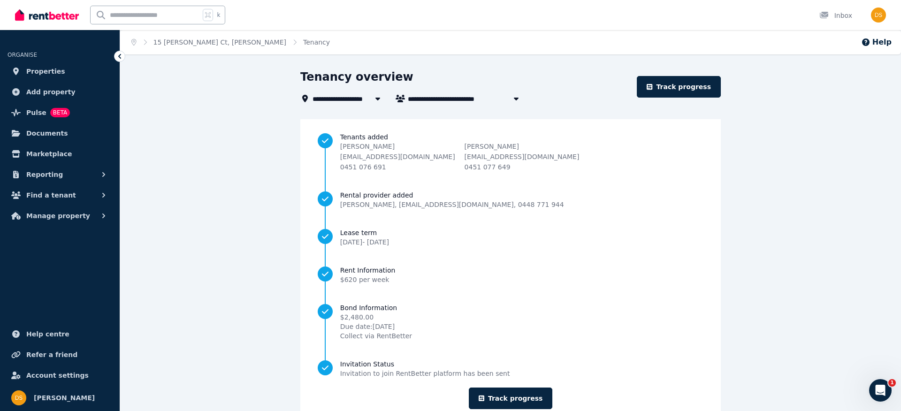  I want to click on a: Help centre, so click(60, 334).